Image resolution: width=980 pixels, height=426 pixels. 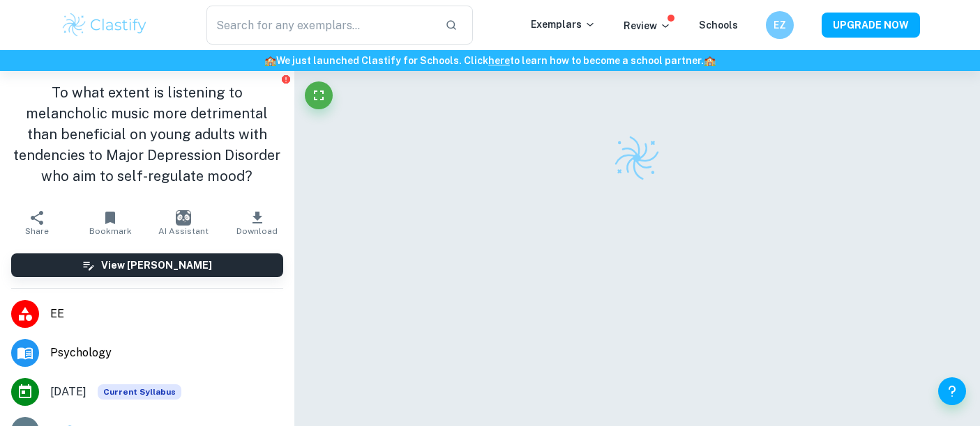 I want to click on a: Schools, so click(x=718, y=25).